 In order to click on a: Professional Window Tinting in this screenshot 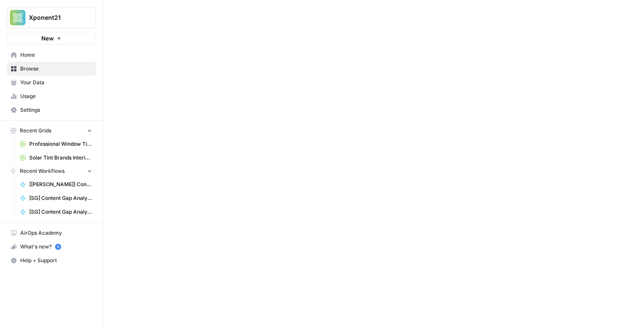, I will do `click(56, 144)`.